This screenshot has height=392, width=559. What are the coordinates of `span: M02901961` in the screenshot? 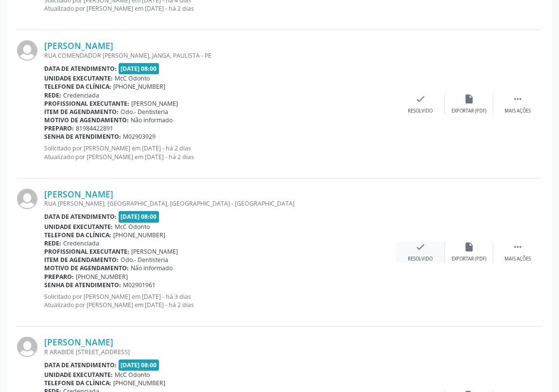 It's located at (139, 285).